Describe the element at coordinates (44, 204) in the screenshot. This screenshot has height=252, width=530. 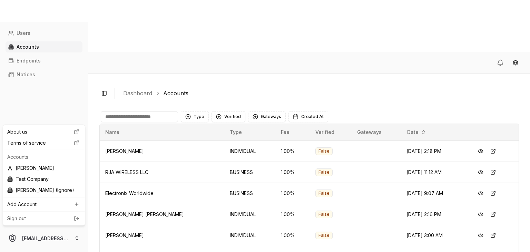
I see `div: Add Account` at that location.